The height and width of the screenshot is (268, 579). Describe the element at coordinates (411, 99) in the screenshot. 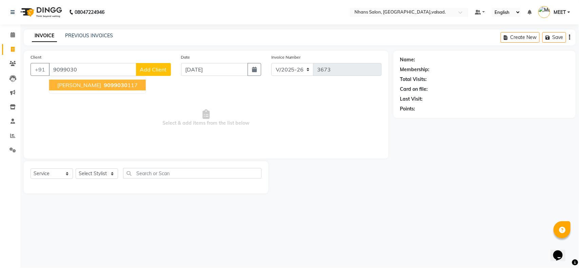

I see `div: Last Visit:` at that location.